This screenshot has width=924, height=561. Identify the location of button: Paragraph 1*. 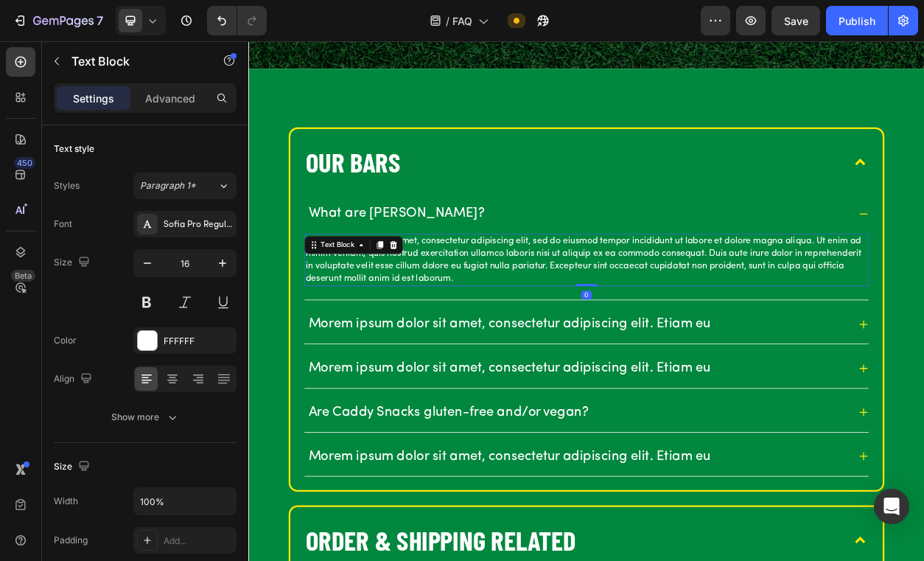
(185, 186).